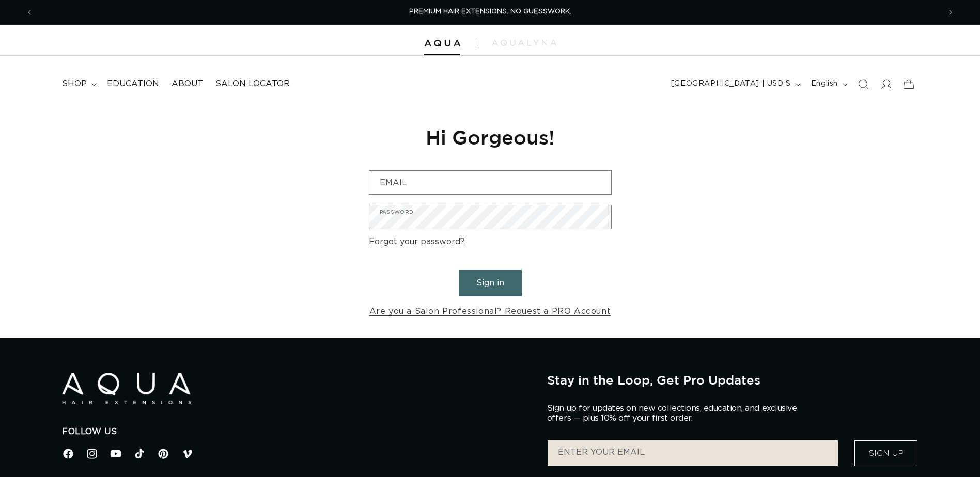 The width and height of the screenshot is (980, 477). Describe the element at coordinates (490, 283) in the screenshot. I see `button: Sign in` at that location.